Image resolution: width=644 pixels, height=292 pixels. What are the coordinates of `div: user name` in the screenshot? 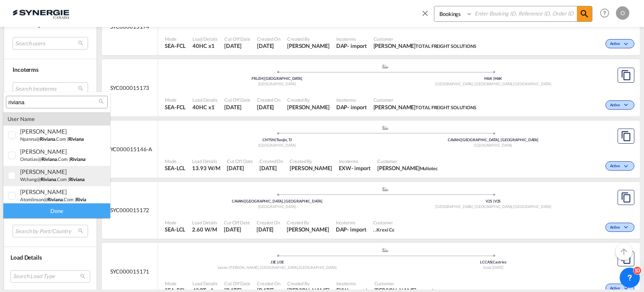 It's located at (56, 119).